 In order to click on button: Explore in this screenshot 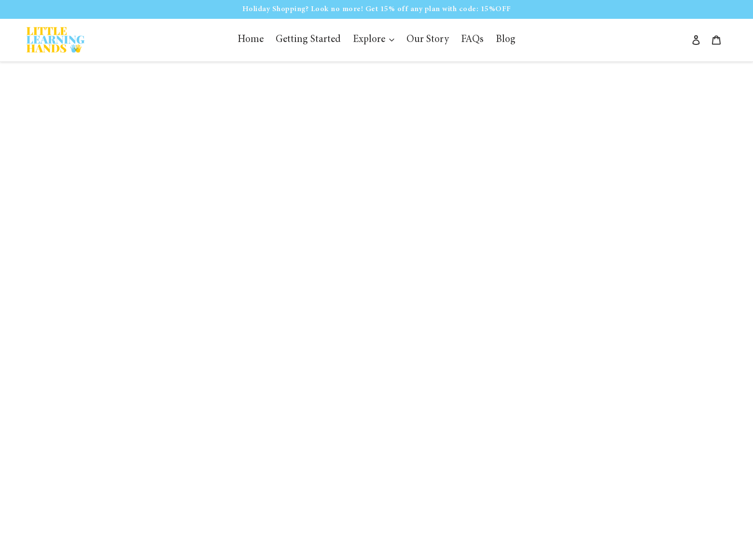, I will do `click(374, 40)`.